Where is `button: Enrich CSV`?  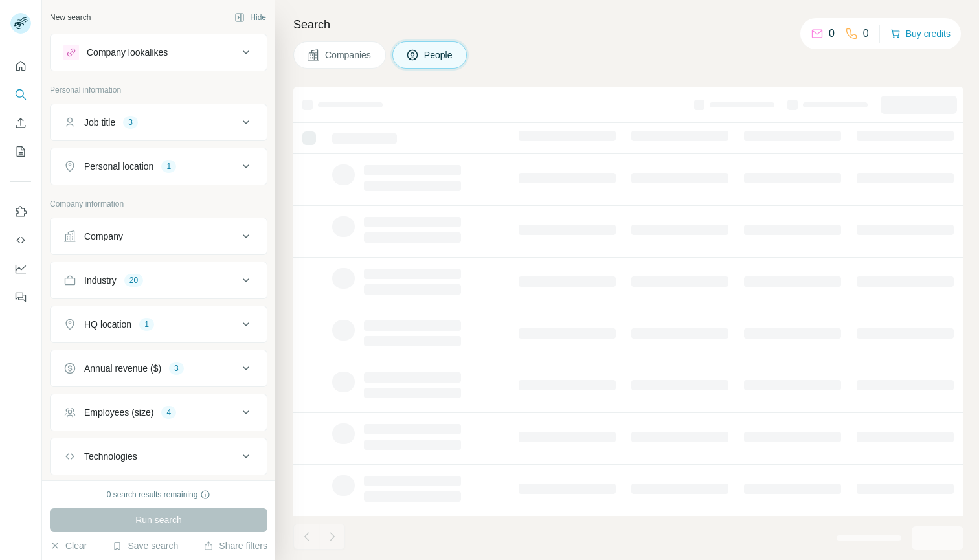 button: Enrich CSV is located at coordinates (21, 123).